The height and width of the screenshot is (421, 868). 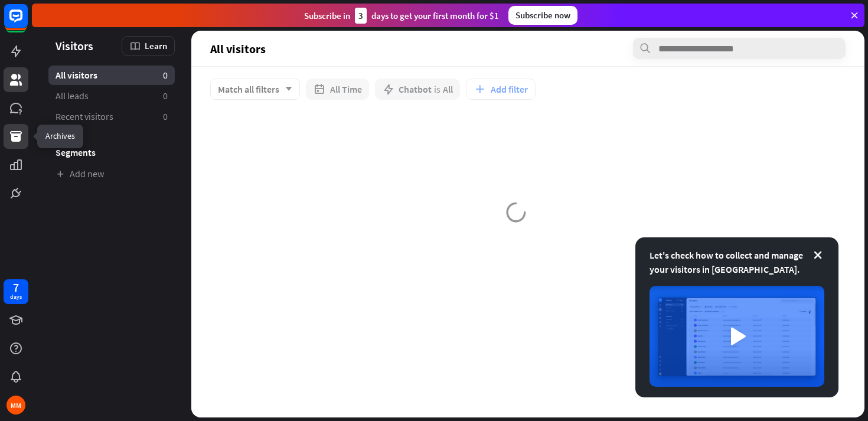 What do you see at coordinates (542, 15) in the screenshot?
I see `div: Subscribe now` at bounding box center [542, 15].